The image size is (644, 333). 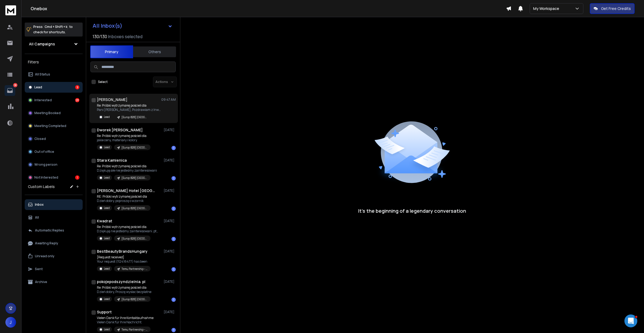 What do you see at coordinates (54, 230) in the screenshot?
I see `button: Automatic Replies` at bounding box center [54, 230].